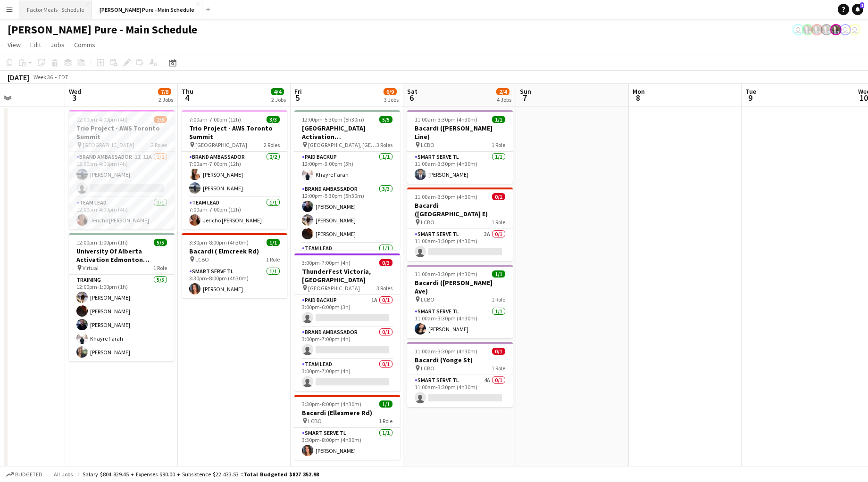 Image resolution: width=868 pixels, height=482 pixels. I want to click on span: Fri, so click(298, 91).